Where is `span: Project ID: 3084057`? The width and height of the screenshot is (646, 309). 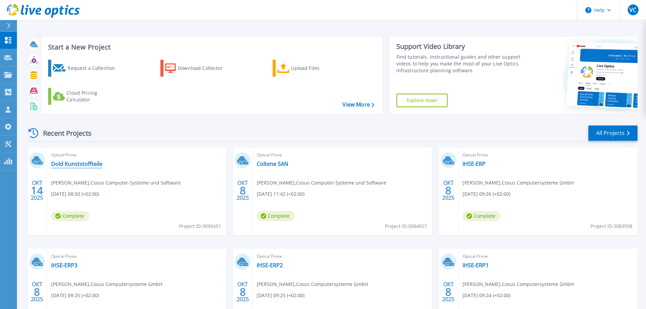
span: Project ID: 3084057 is located at coordinates (406, 226).